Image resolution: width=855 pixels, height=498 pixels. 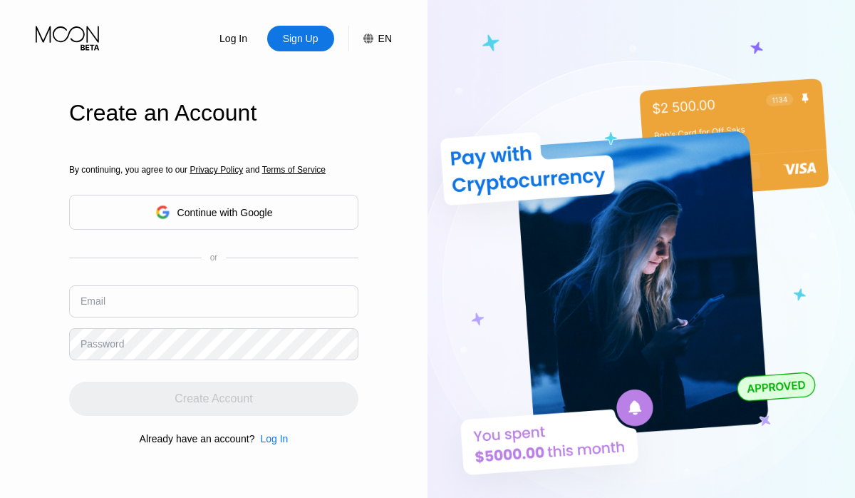 I want to click on span: Privacy Policy, so click(x=216, y=170).